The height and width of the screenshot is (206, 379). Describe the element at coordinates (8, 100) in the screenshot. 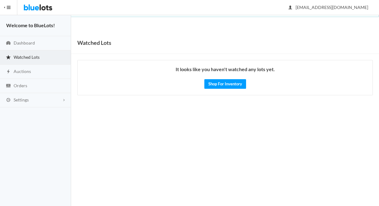

I see `ion-icon: cog` at that location.